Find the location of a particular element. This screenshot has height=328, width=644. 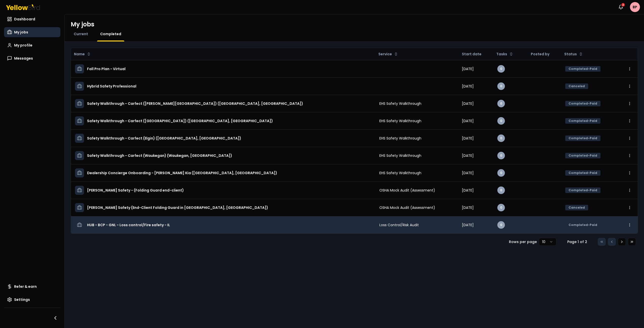

button: Tasks is located at coordinates (505, 54).